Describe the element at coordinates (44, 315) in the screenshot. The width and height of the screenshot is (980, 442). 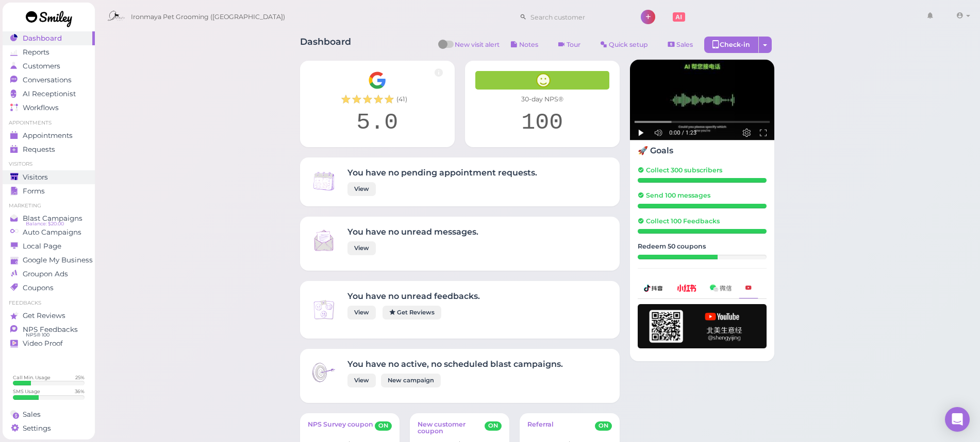
I see `span: Get Reviews` at that location.